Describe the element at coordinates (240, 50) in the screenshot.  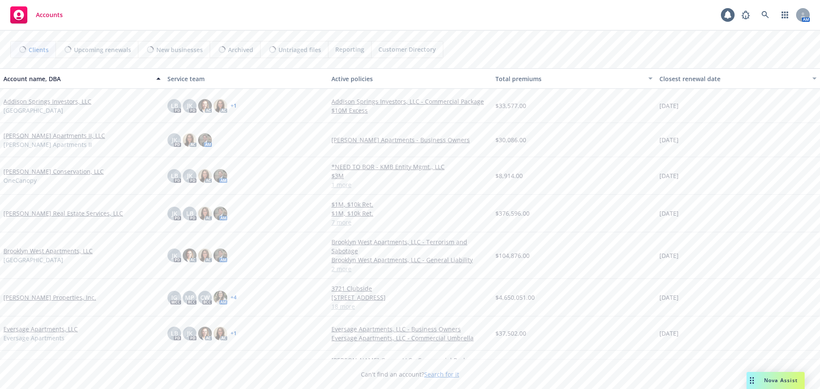
I see `span: Archived` at that location.